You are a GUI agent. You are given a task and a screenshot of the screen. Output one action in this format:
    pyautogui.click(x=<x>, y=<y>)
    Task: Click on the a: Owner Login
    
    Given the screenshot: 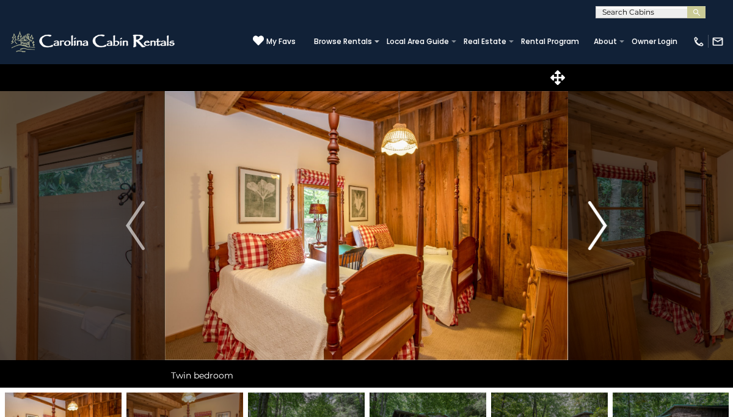 What is the action you would take?
    pyautogui.click(x=654, y=42)
    